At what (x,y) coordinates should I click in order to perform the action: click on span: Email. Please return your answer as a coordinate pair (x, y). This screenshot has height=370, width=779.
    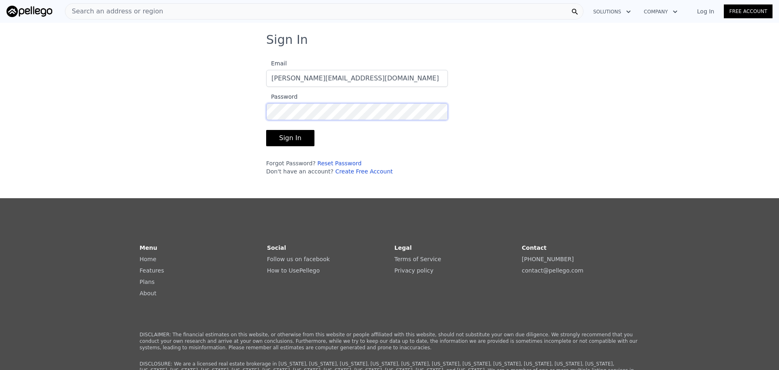
    Looking at the image, I should click on (276, 63).